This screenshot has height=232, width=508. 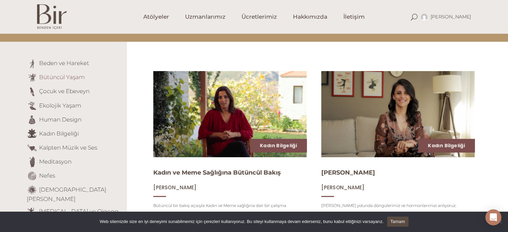 What do you see at coordinates (64, 63) in the screenshot?
I see `a: Beden ve Hareket` at bounding box center [64, 63].